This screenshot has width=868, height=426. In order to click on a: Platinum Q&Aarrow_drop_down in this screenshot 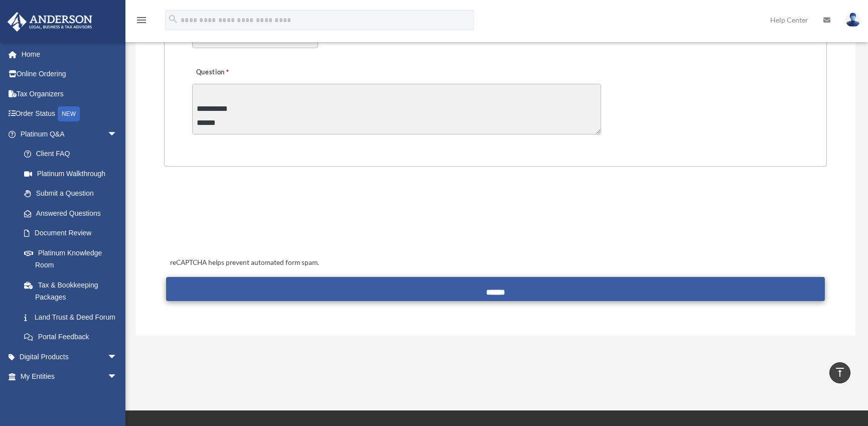, I will do `click(70, 134)`.